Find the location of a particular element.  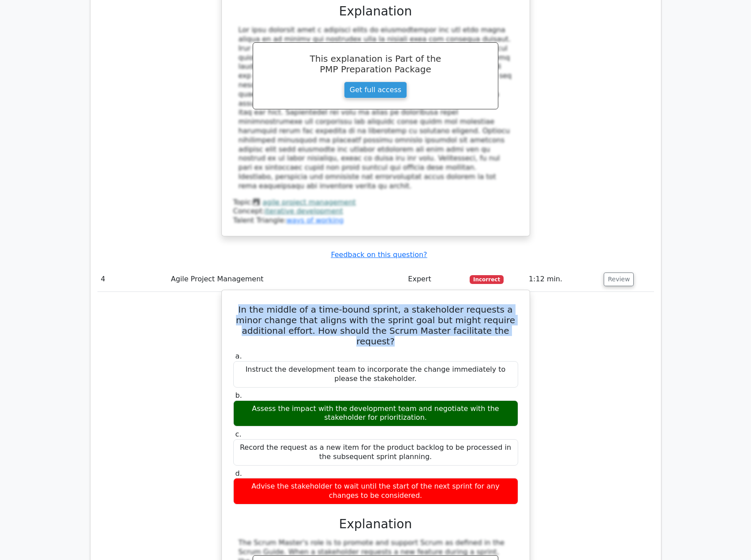

span: Incorrect is located at coordinates (486, 280).